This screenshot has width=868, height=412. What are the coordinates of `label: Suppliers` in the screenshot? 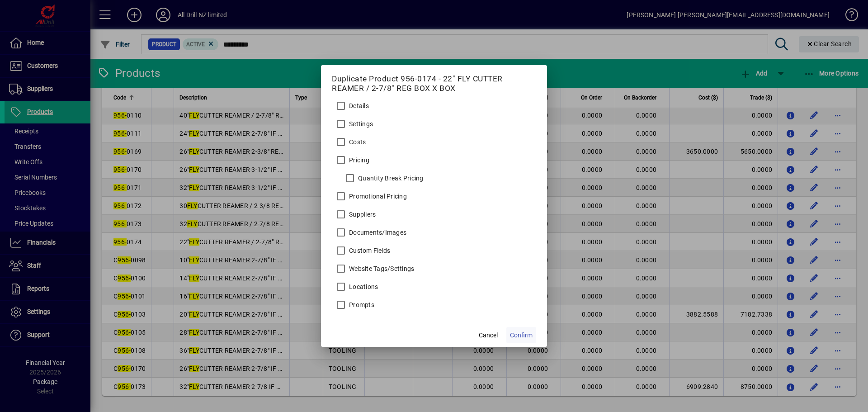 It's located at (361, 214).